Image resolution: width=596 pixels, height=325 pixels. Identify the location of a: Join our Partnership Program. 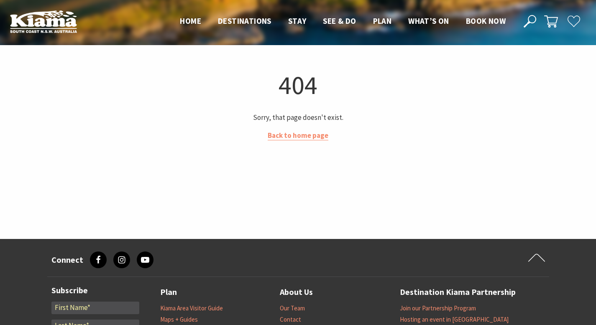
(438, 309).